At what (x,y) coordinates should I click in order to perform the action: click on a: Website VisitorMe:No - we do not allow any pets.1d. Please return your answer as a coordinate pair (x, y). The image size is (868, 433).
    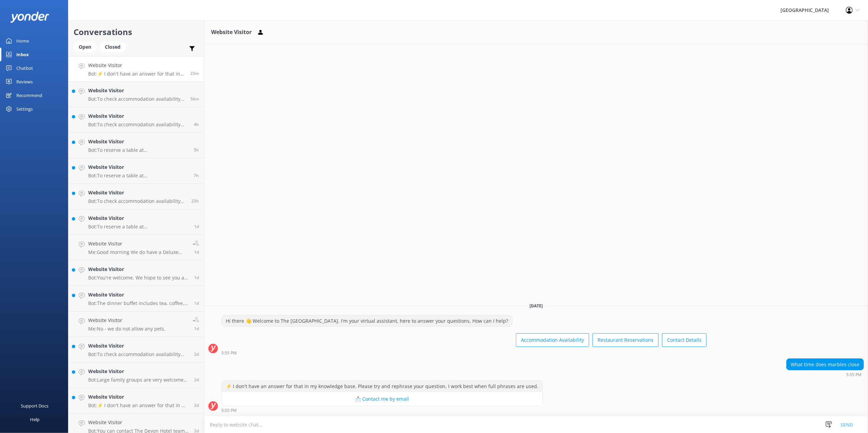
    Looking at the image, I should click on (137, 324).